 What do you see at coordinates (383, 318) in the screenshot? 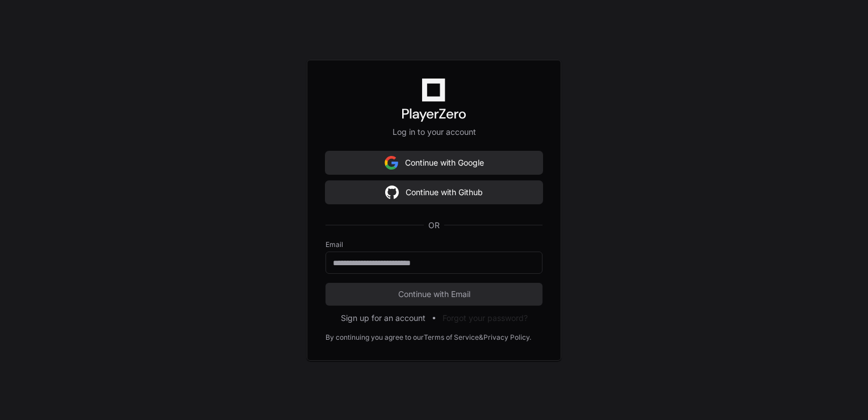
I see `button: Sign up for an account` at bounding box center [383, 318].